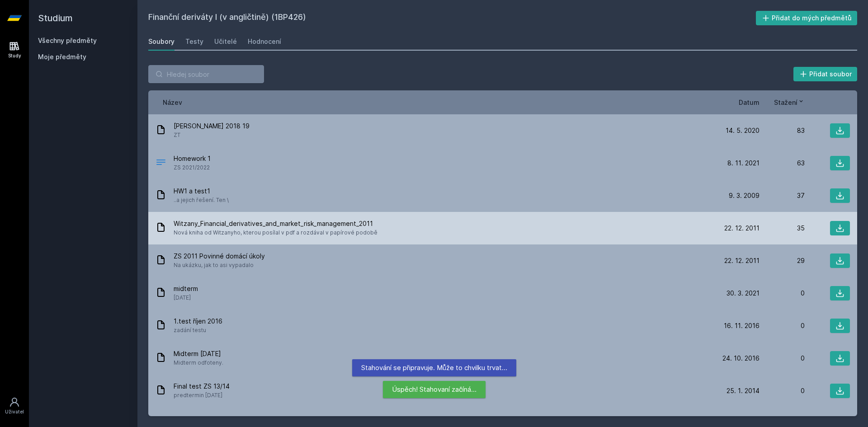  What do you see at coordinates (275, 233) in the screenshot?
I see `span: Nová kniha od Witzanyho, kterou posílal v pdf a rozdával v papírové podobě` at bounding box center [275, 233].